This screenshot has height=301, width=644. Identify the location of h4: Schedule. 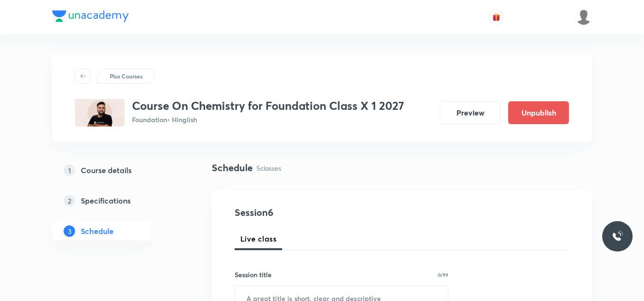
(232, 168).